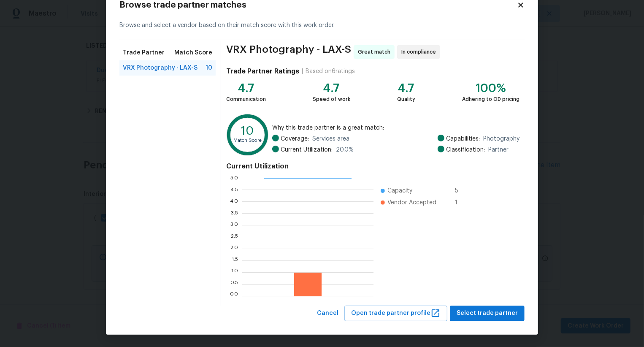 This screenshot has width=644, height=347. What do you see at coordinates (502, 139) in the screenshot?
I see `span: Photography` at bounding box center [502, 139].